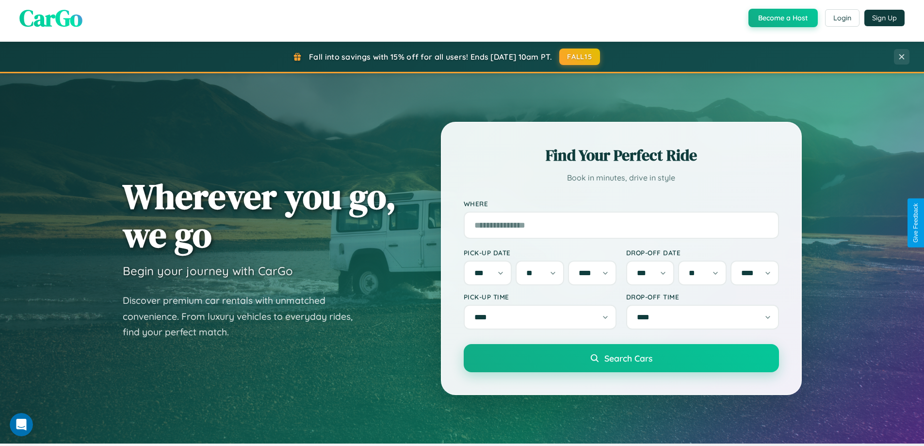 Image resolution: width=924 pixels, height=446 pixels. I want to click on label: Where, so click(621, 203).